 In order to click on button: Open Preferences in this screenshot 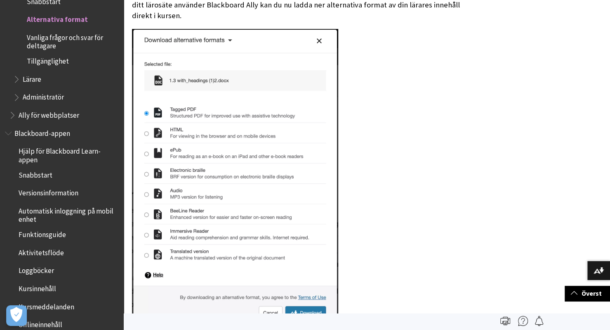, I will do `click(17, 315)`.